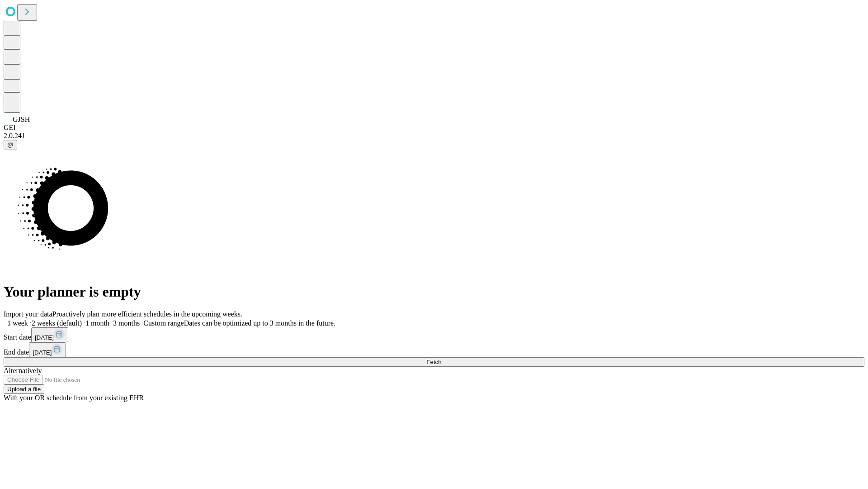  I want to click on span: Custom range, so click(163, 323).